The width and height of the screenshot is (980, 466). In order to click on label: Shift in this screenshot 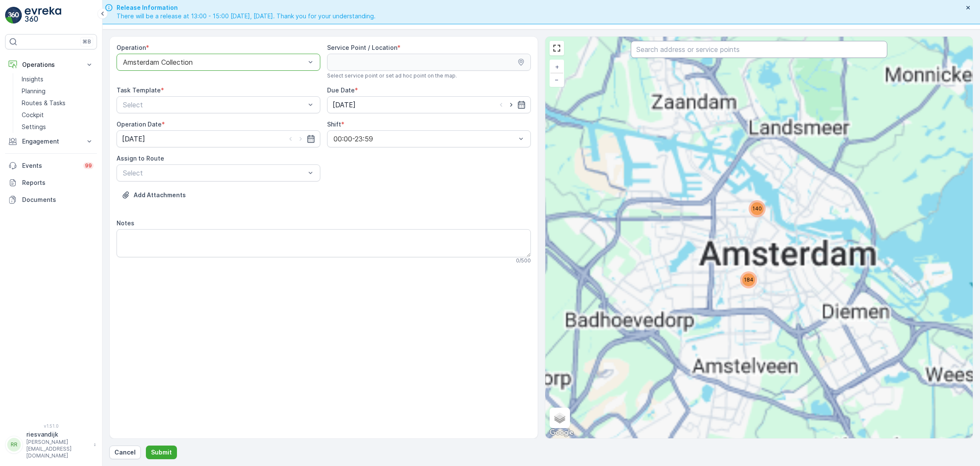, I will do `click(334, 124)`.